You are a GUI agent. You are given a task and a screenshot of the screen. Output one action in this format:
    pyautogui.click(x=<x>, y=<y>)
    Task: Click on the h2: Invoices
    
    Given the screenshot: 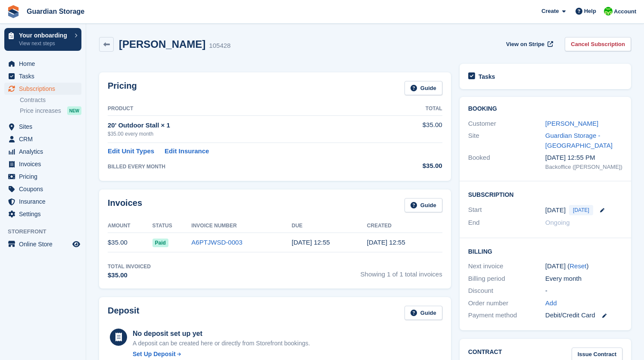 What is the action you would take?
    pyautogui.click(x=125, y=205)
    